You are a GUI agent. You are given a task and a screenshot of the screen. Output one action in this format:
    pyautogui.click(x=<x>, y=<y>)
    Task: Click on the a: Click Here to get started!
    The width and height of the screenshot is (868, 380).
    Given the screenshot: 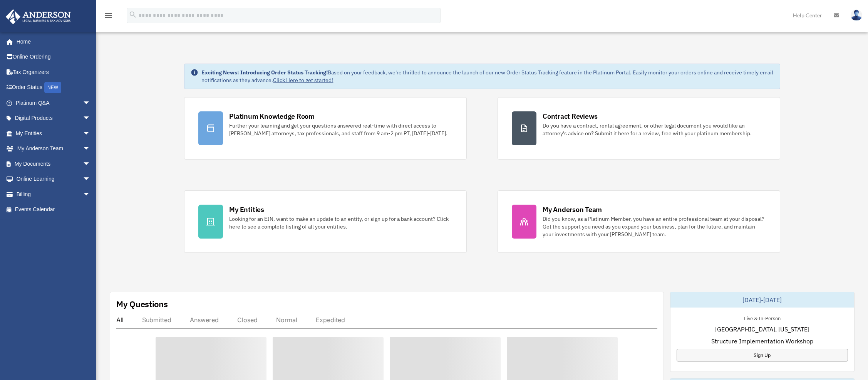 What is the action you would take?
    pyautogui.click(x=303, y=80)
    